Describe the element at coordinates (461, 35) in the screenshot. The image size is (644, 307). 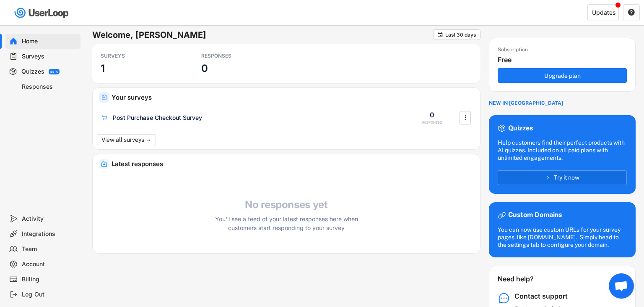
I see `div: Last 30 days` at that location.